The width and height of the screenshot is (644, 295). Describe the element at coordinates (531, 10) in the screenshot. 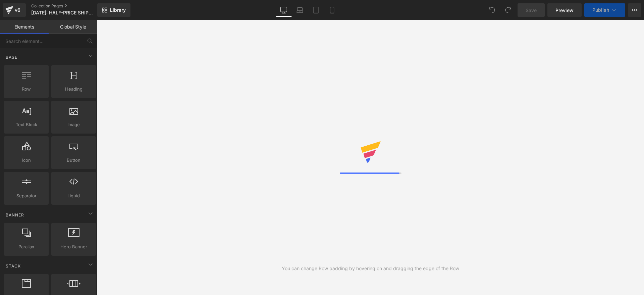

I see `span: Save` at that location.